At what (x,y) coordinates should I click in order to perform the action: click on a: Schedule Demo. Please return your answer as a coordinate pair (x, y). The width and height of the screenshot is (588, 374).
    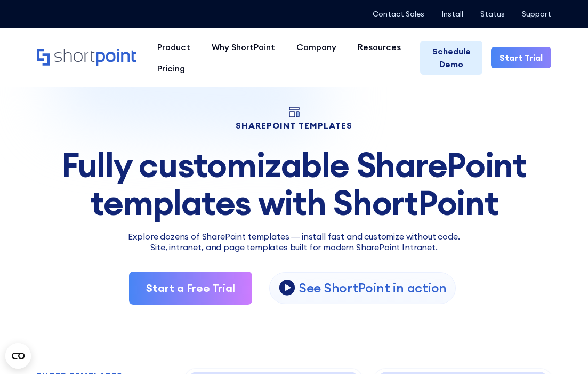
    Looking at the image, I should click on (451, 57).